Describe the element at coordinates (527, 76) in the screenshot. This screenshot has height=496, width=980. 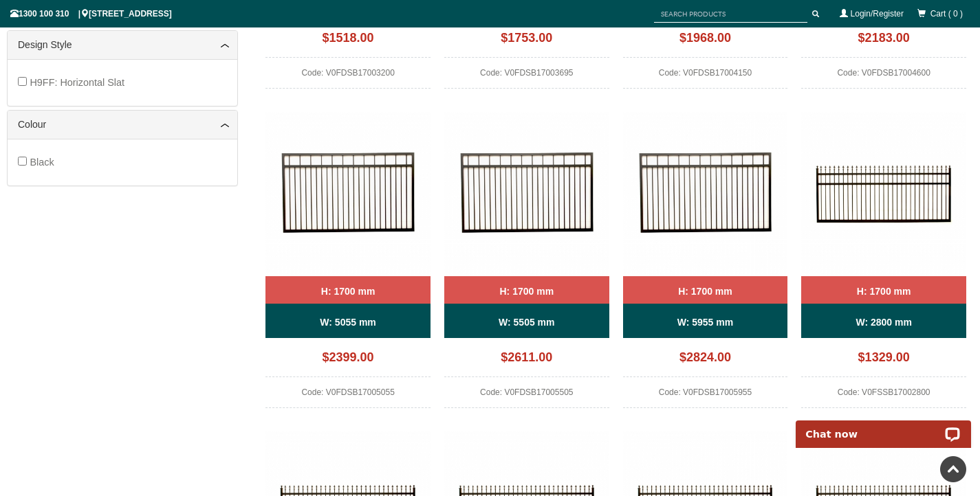
I see `div: Code: V0FDSB17003695` at that location.